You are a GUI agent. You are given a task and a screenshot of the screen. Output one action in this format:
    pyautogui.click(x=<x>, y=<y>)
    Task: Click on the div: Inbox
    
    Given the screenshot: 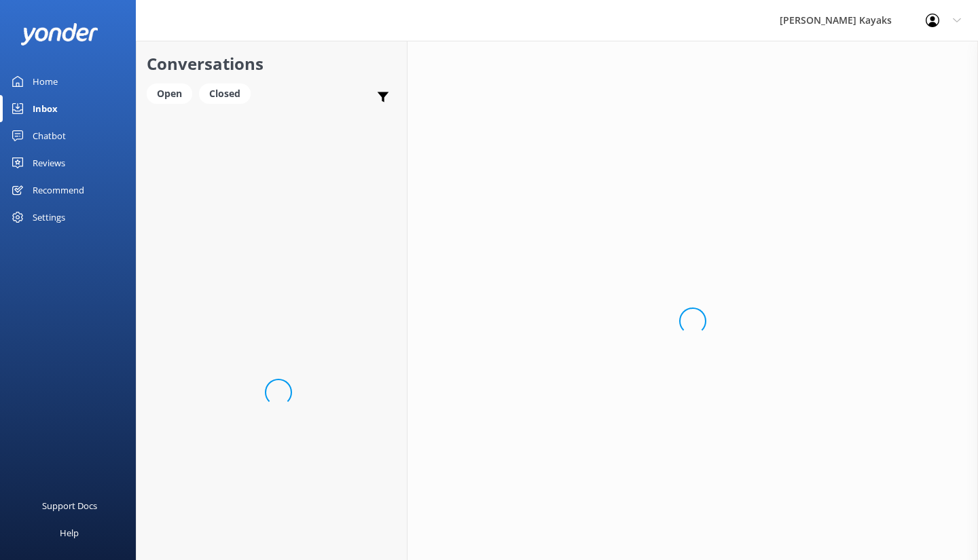 What is the action you would take?
    pyautogui.click(x=45, y=109)
    